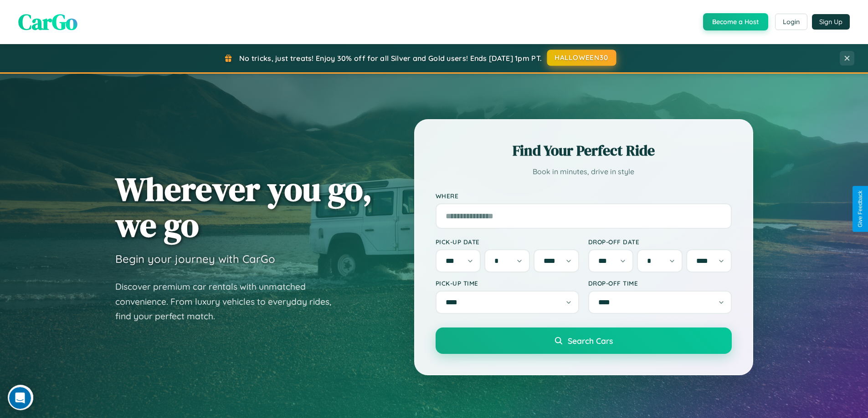 Image resolution: width=868 pixels, height=418 pixels. Describe the element at coordinates (831, 22) in the screenshot. I see `button: Sign Up` at that location.